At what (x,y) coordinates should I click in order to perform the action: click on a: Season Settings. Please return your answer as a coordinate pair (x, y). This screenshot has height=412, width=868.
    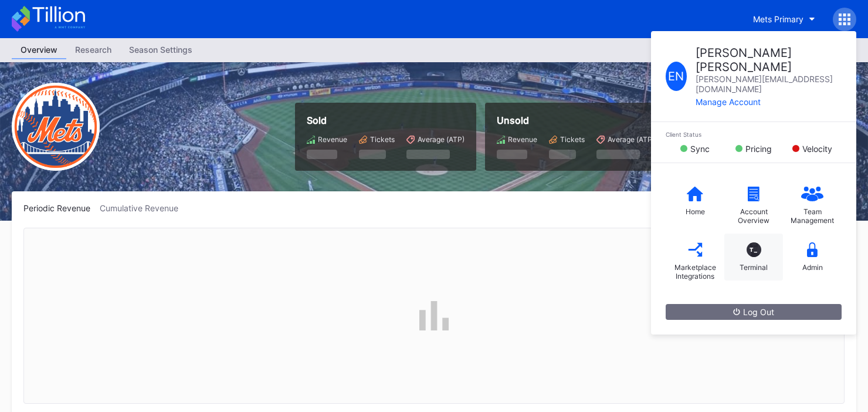
    Looking at the image, I should click on (161, 50).